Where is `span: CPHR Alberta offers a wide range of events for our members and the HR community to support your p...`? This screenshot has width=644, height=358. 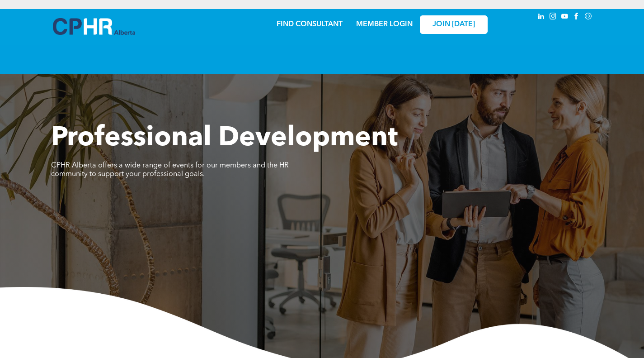 span: CPHR Alberta offers a wide range of events for our members and the HR community to support your p... is located at coordinates (170, 170).